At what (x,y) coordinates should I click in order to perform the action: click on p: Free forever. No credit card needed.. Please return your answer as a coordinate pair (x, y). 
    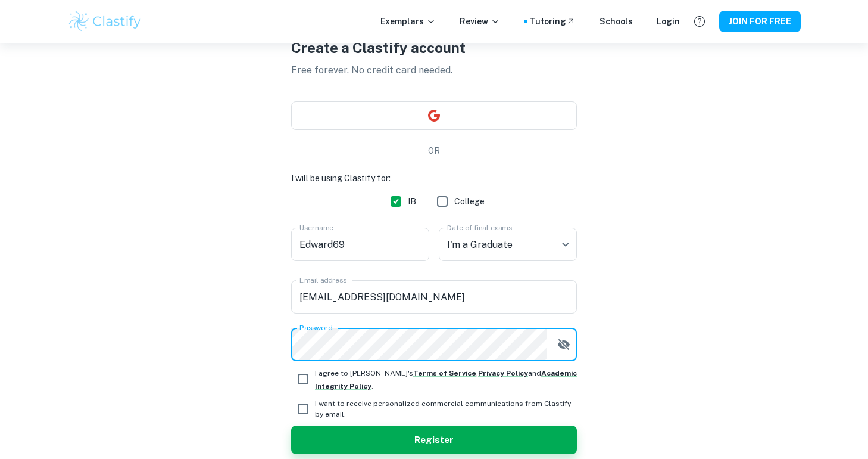
    Looking at the image, I should click on (434, 70).